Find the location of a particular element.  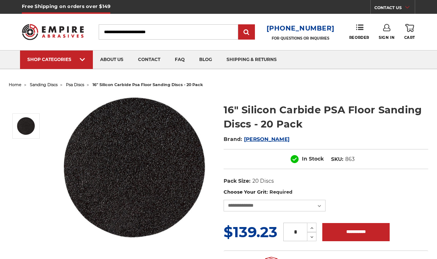

a: faq is located at coordinates (179, 60).